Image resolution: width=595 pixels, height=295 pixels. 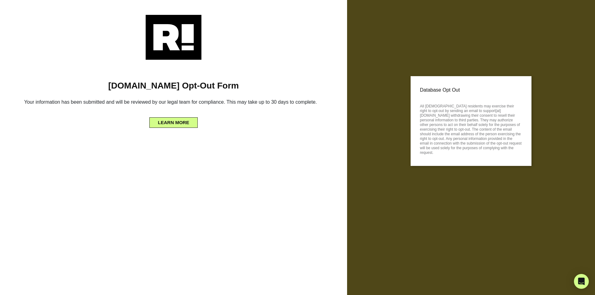 I want to click on h6: Your information has been submitted and will be reviewed by our legal team for compliance. This m..., so click(x=173, y=103).